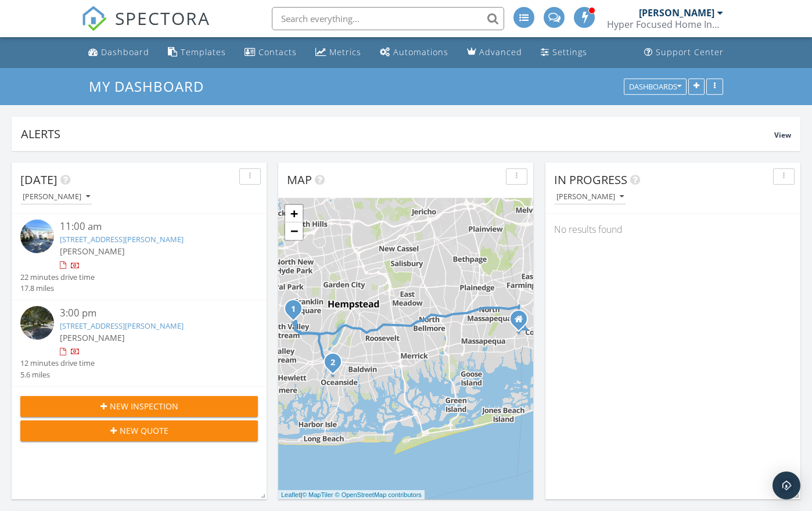 This screenshot has height=511, width=812. What do you see at coordinates (397, 134) in the screenshot?
I see `div: Alerts` at bounding box center [397, 134].